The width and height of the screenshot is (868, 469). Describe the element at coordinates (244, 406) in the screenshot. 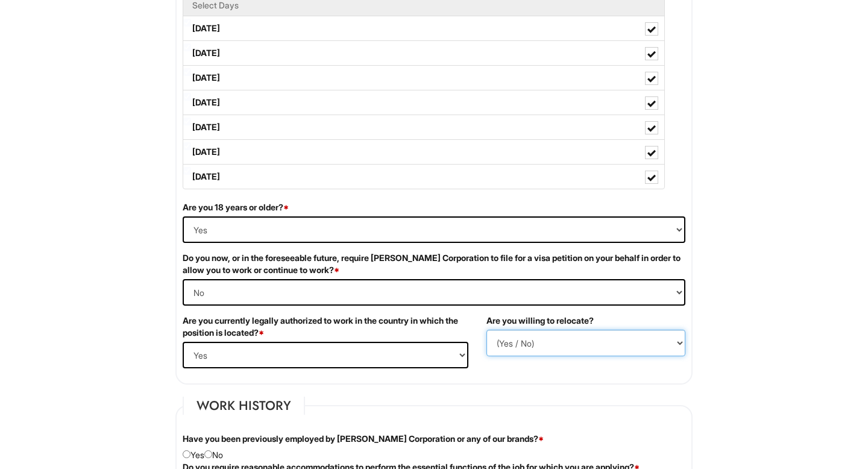

I see `legend: Work History` at that location.